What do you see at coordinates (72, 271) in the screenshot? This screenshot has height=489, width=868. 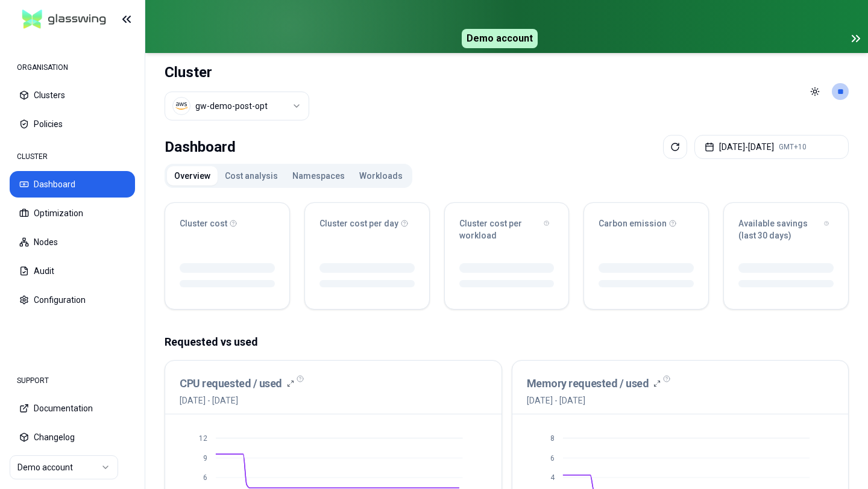 I see `button: Audit` at bounding box center [72, 271].